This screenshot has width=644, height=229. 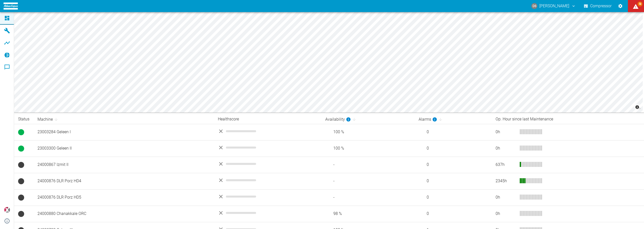 I want to click on span: 58, so click(x=640, y=4).